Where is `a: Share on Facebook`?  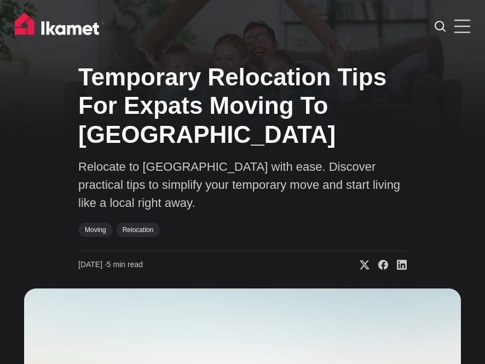 a: Share on Facebook is located at coordinates (379, 265).